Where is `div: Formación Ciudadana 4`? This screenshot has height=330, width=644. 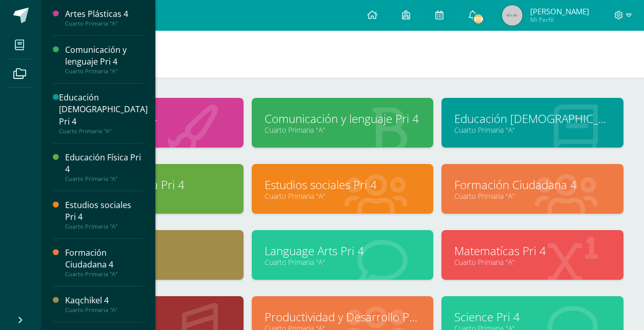
div: Formación Ciudadana 4 is located at coordinates (104, 259).